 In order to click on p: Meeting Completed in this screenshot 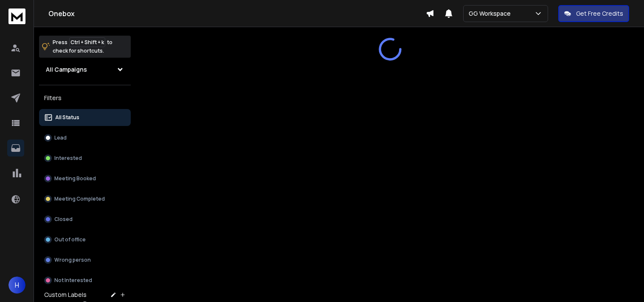, I will do `click(79, 199)`.